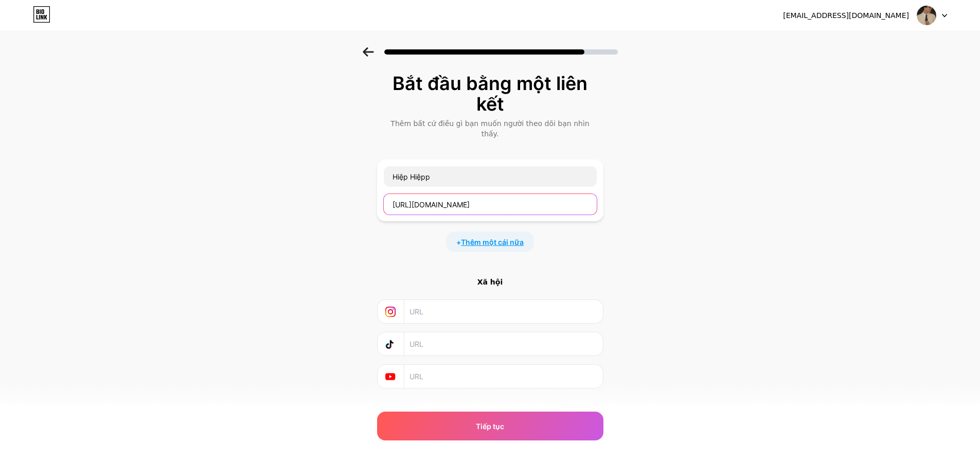  I want to click on img: Hiệp Giang, so click(927, 16).